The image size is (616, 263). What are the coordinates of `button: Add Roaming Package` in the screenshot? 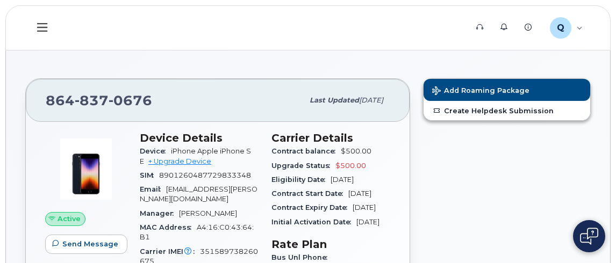 It's located at (507, 90).